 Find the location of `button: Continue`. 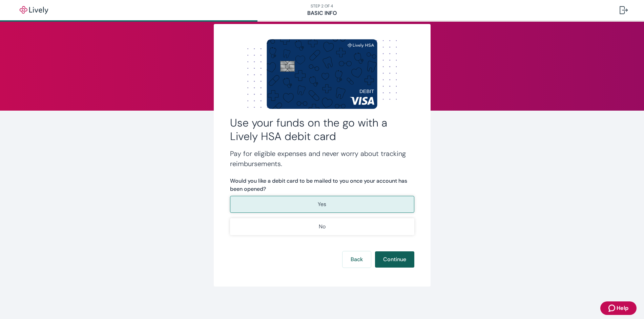

button: Continue is located at coordinates (395, 260).